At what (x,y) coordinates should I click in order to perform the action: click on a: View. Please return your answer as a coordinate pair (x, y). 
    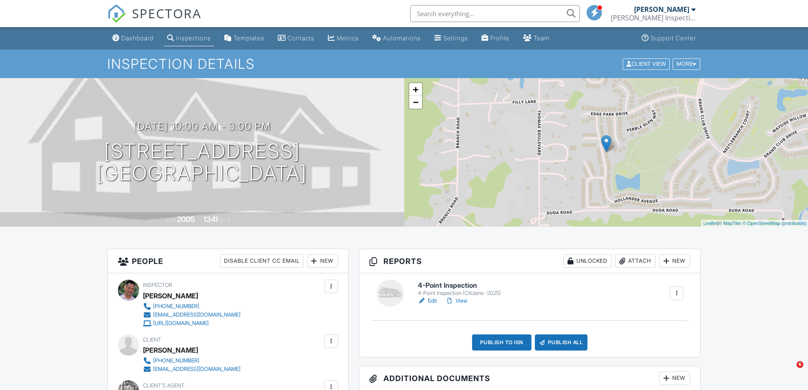
    Looking at the image, I should click on (456, 301).